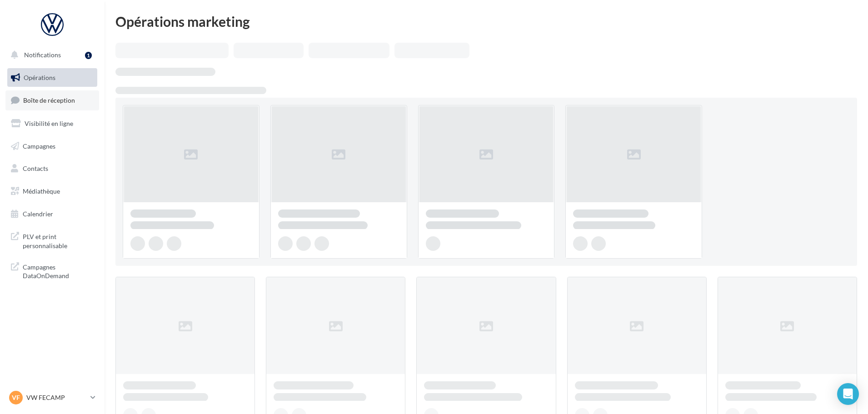 The width and height of the screenshot is (868, 414). I want to click on a: Campagnes DataOnDemand, so click(53, 270).